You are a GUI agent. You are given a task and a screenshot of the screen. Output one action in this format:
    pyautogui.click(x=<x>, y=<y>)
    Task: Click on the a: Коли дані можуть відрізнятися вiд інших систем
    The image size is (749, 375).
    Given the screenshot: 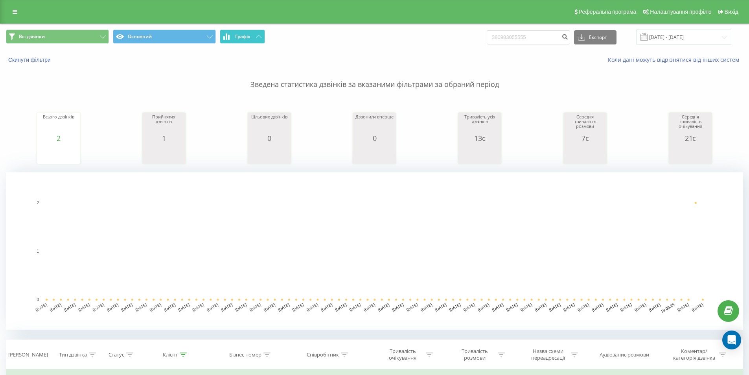 What is the action you would take?
    pyautogui.click(x=676, y=59)
    